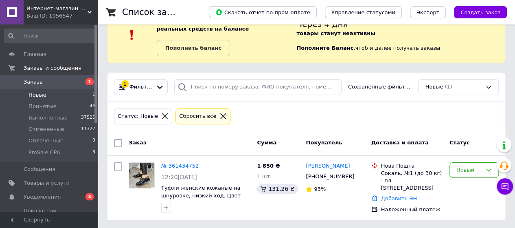 The width and height of the screenshot is (515, 228). What do you see at coordinates (57, 9) in the screenshot?
I see `span: Интернет-магазин кожаной обуви ТМ Vasha Para` at bounding box center [57, 9].